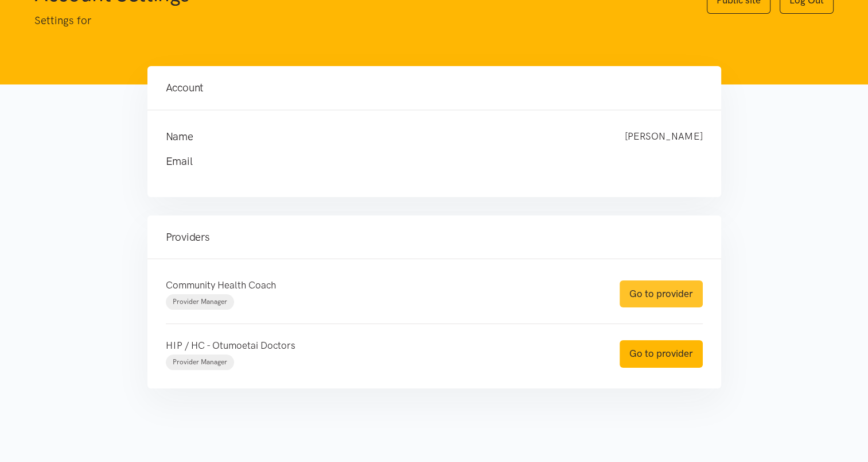  I want to click on h4: Account, so click(435, 88).